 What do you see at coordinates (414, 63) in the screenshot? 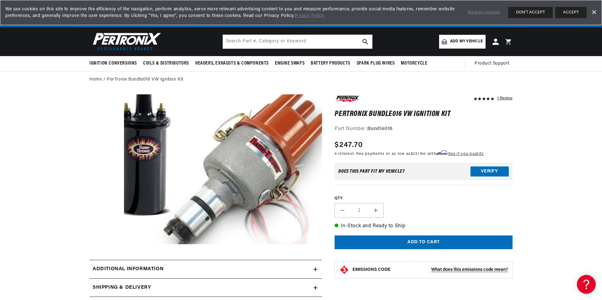
I see `span: Motorcycle` at bounding box center [414, 63].